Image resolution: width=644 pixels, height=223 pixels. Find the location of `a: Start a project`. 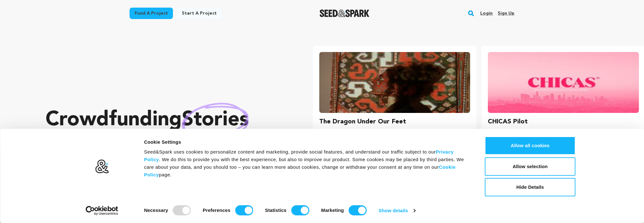

a: Start a project is located at coordinates (199, 13).